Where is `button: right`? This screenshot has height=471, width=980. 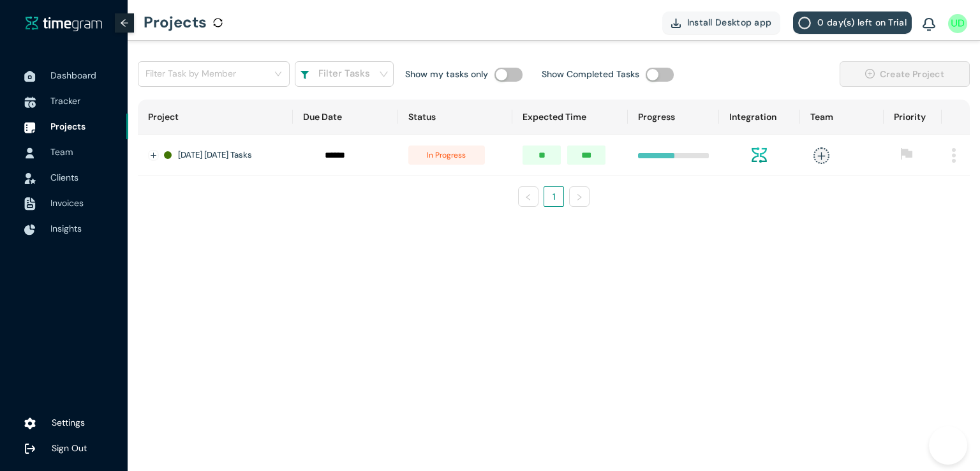 button: right is located at coordinates (579, 197).